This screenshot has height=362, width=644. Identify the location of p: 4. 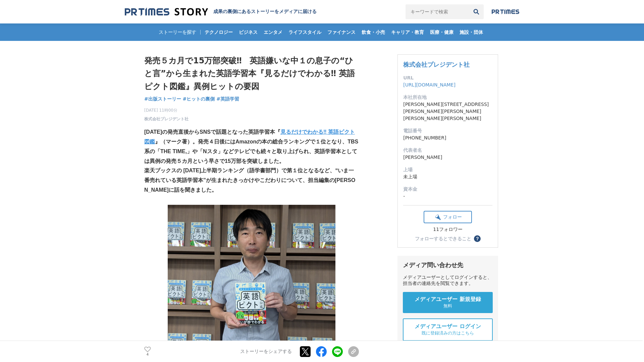
(147, 354).